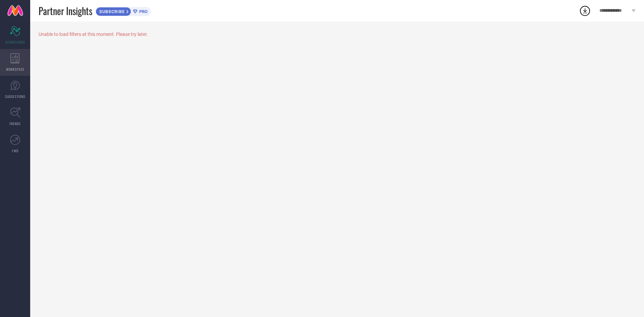 This screenshot has height=317, width=644. What do you see at coordinates (111, 11) in the screenshot?
I see `span: SUBSCRIBE` at bounding box center [111, 11].